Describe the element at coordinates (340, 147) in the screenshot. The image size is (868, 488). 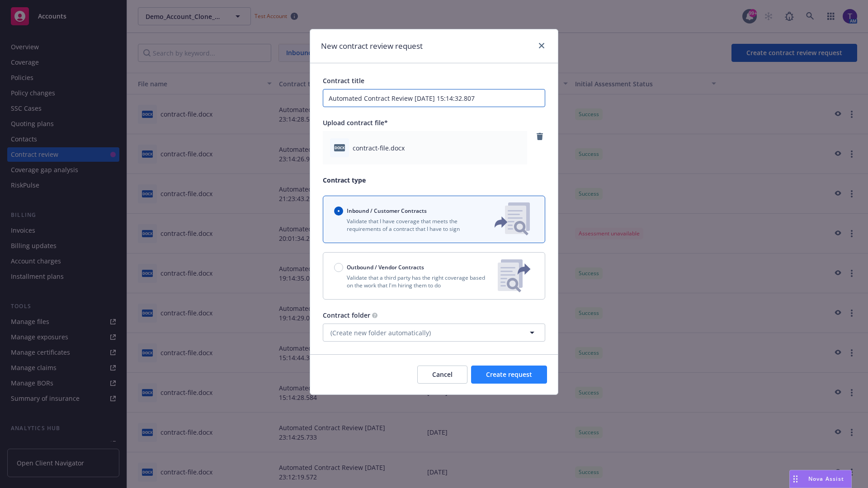
I see `span: docx` at that location.